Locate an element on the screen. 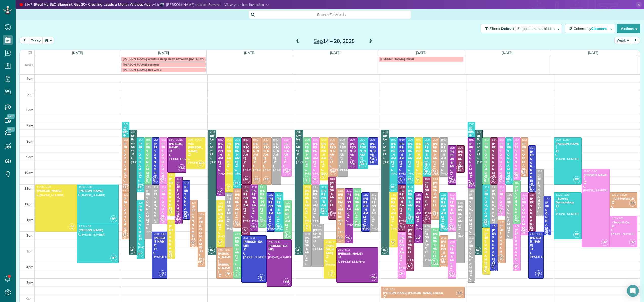  span: 8:30 - 11:30 is located at coordinates (537, 148).